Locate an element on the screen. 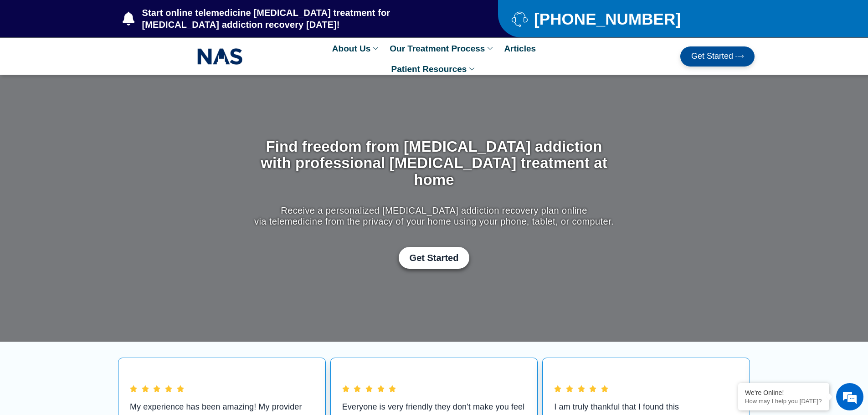 Image resolution: width=868 pixels, height=415 pixels. a: About Us is located at coordinates (357, 48).